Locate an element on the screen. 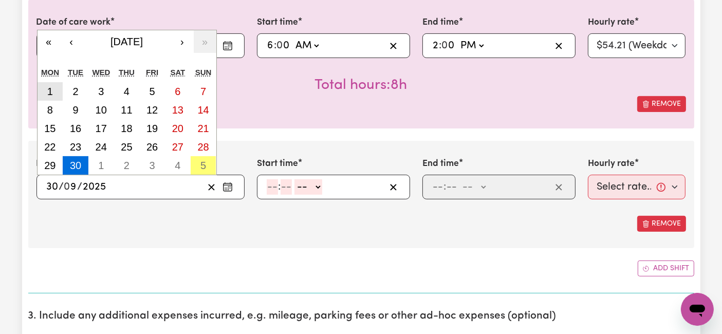 The width and height of the screenshot is (722, 334). button: 13 September 2025 is located at coordinates (178, 110).